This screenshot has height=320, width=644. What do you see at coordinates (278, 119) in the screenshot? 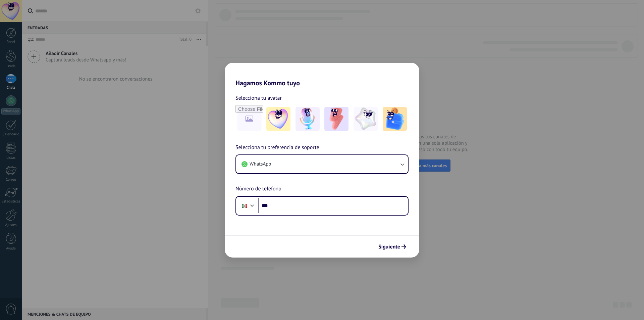
I see `img: -1.jpeg` at bounding box center [278, 119].